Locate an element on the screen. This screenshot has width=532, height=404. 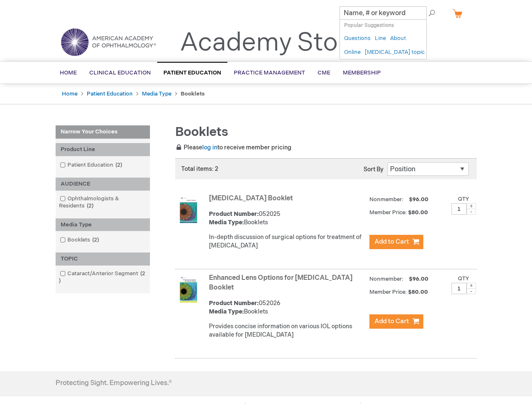
div: Product Line is located at coordinates (103, 150).